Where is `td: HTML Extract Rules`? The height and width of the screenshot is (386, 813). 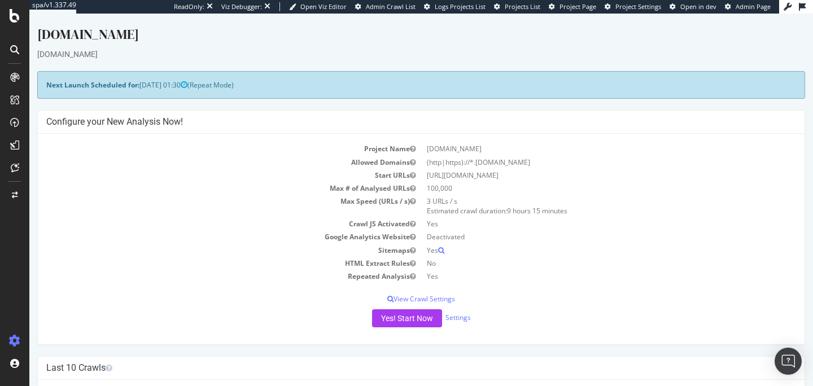
td: HTML Extract Rules is located at coordinates (204, 250).